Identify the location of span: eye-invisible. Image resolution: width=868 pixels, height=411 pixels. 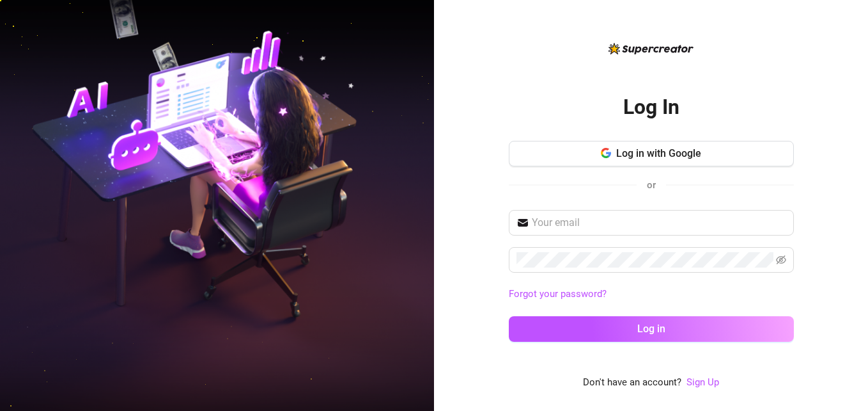
(782, 259).